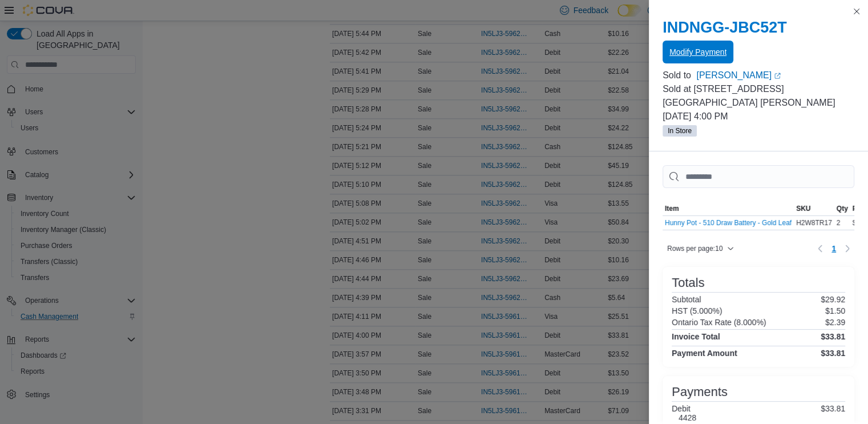 The height and width of the screenshot is (424, 868). Describe the element at coordinates (698, 52) in the screenshot. I see `button: Modify Payment` at that location.